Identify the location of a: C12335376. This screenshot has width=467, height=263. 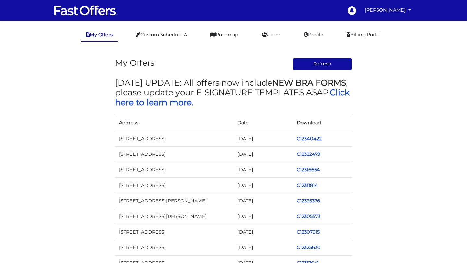
(308, 201).